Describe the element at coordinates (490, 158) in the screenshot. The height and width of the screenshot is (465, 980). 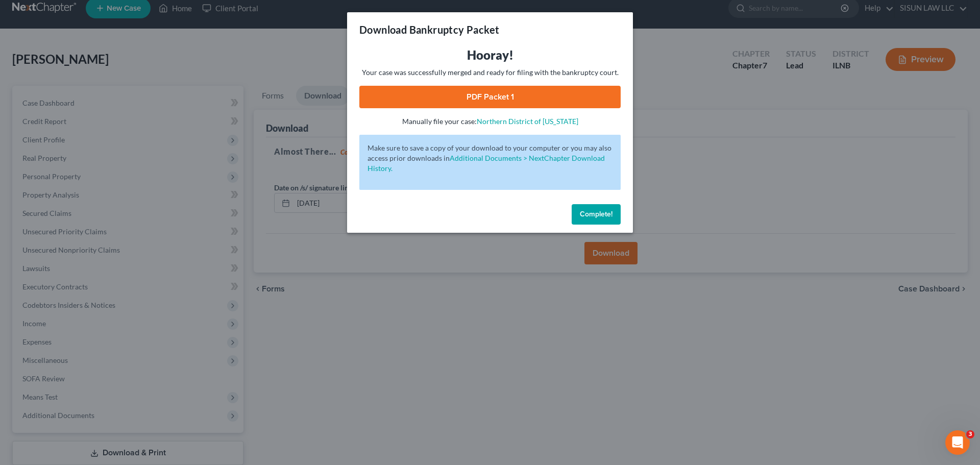
I see `p: Make sure to save a copy of your download to your computer or you may also access prior downloads in` at that location.